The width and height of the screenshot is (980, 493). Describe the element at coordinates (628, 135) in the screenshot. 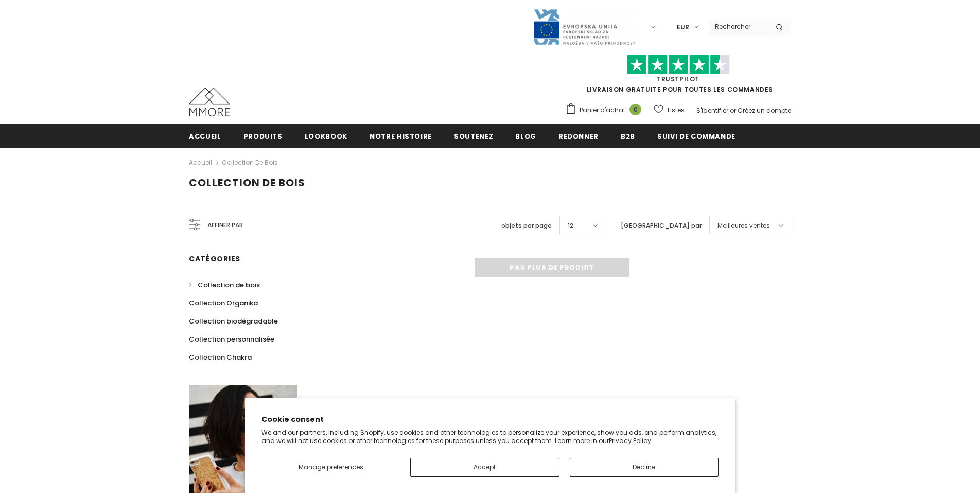

I see `a: B2B` at that location.